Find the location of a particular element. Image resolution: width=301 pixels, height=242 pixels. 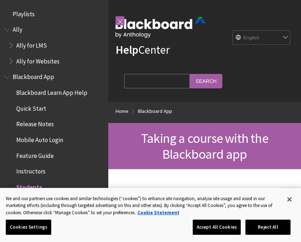

a: Blackboard App is located at coordinates (155, 111).